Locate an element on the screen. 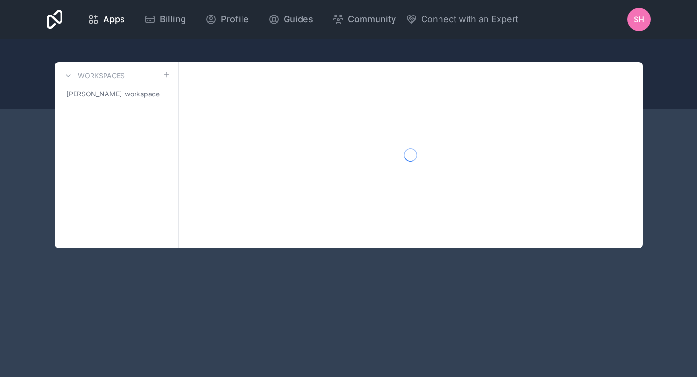 This screenshot has height=377, width=697. span: Guides is located at coordinates (298, 19).